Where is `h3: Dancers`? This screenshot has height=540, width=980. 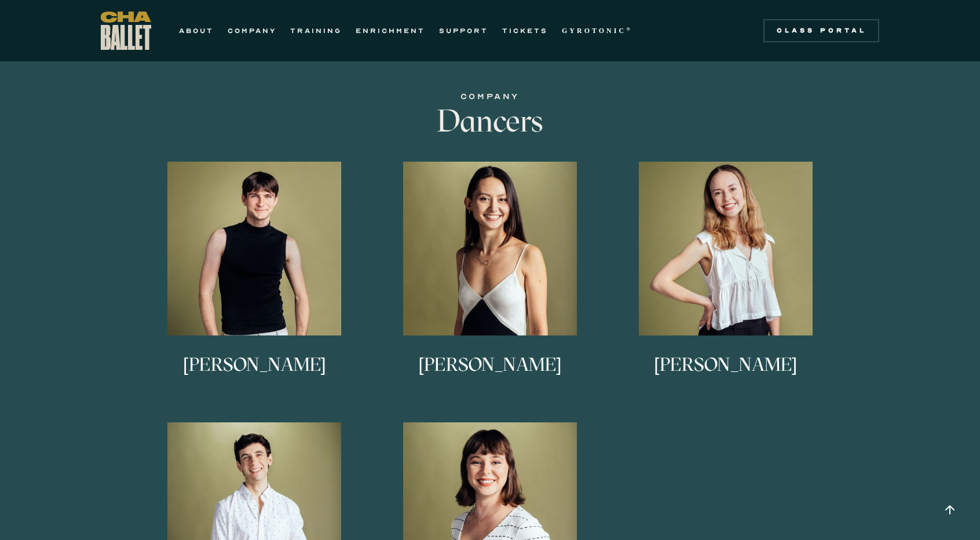
h3: Dancers is located at coordinates (490, 121).